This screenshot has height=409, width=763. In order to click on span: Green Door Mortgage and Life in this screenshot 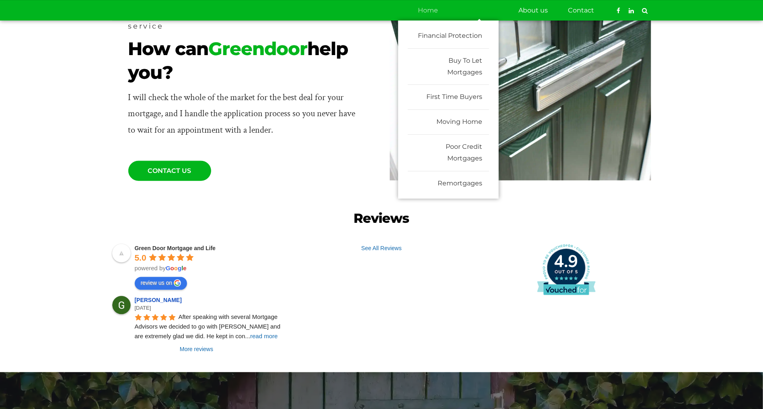, I will do `click(175, 248)`.